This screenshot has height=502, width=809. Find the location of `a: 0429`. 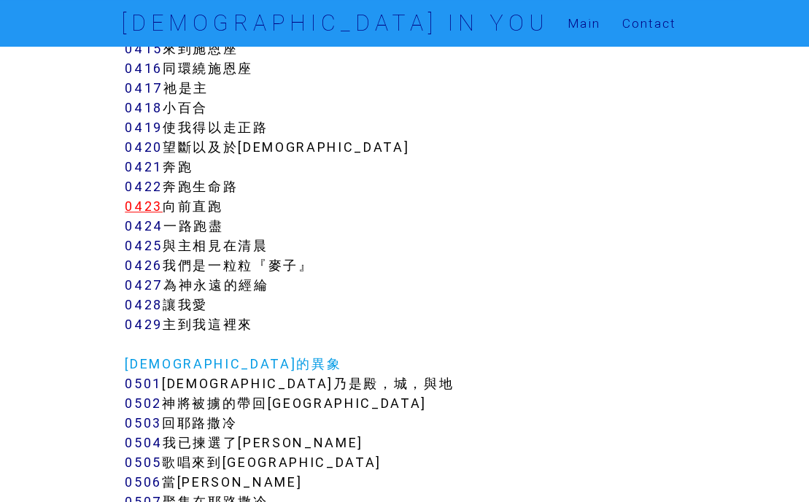

a: 0429 is located at coordinates (144, 324).